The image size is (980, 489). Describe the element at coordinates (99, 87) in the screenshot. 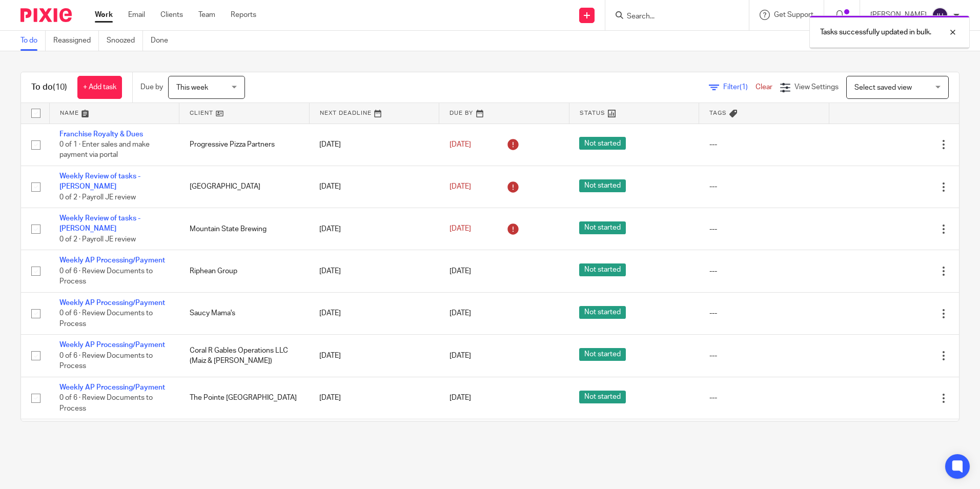

I see `a: + Add task` at that location.